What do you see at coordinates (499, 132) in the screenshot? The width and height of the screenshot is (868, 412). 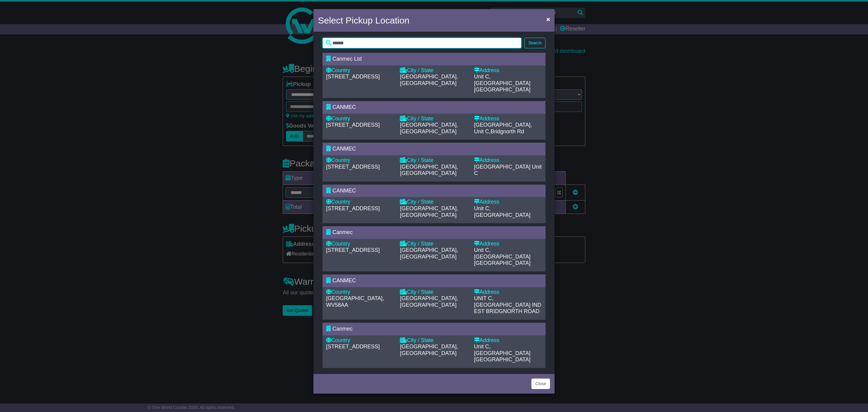 I see `span: Unit C,Bridgnorth Rd` at bounding box center [499, 132].